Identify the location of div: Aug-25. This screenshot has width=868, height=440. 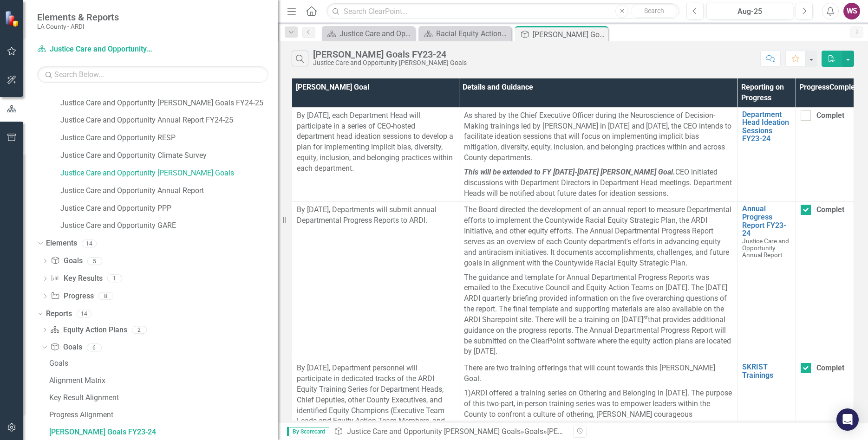
(749, 12).